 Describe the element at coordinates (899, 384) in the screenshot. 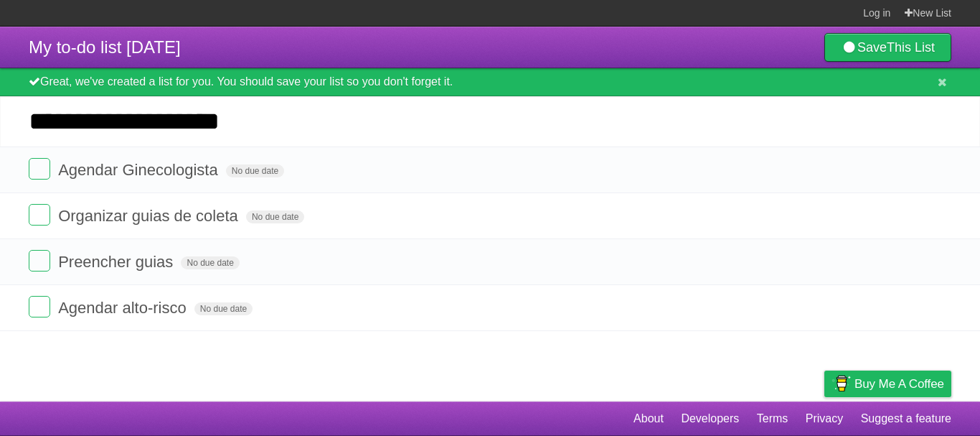

I see `span: Buy me a coffee` at that location.